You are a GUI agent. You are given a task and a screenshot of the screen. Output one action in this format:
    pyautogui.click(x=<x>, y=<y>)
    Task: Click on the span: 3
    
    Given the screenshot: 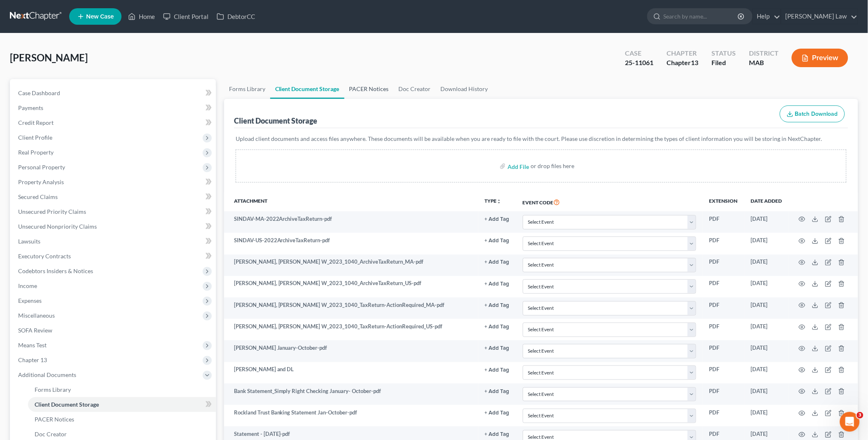 What is the action you would take?
    pyautogui.click(x=860, y=416)
    